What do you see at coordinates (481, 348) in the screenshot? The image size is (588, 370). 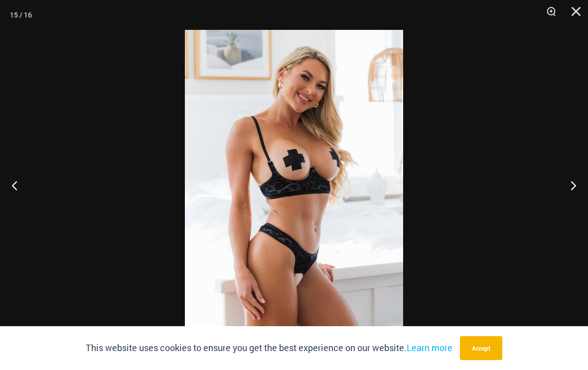 I see `button: Accept` at bounding box center [481, 348].